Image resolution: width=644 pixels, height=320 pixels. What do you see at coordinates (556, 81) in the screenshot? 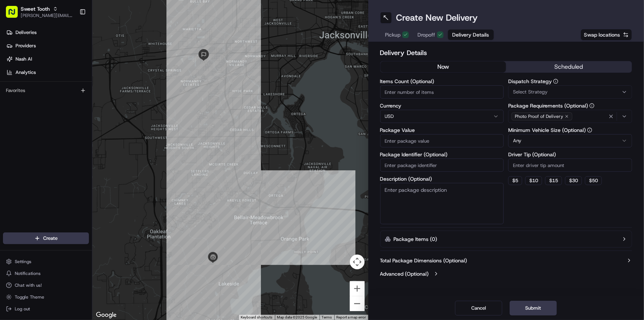
I see `button: Dispatch Strategy` at bounding box center [556, 81].